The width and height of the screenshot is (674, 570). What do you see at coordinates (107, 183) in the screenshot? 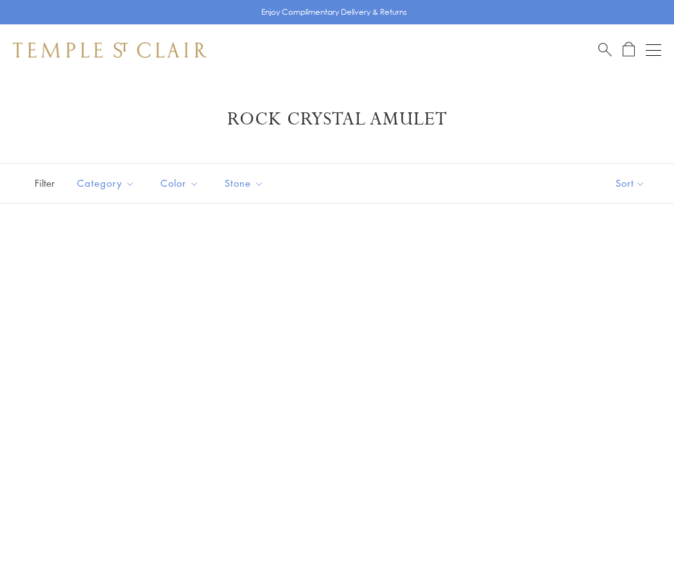
I see `span: Category` at bounding box center [107, 183].